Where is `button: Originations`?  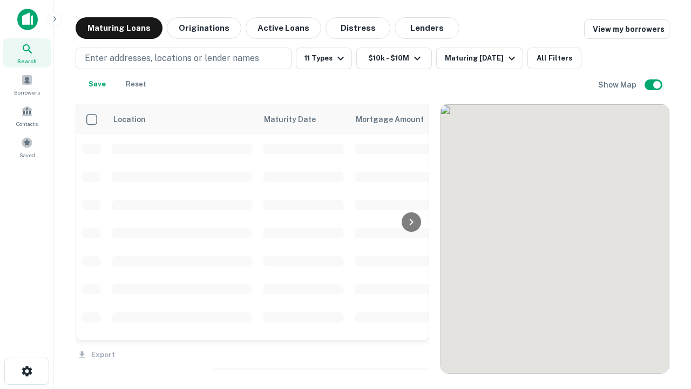
button: Originations is located at coordinates (204, 28).